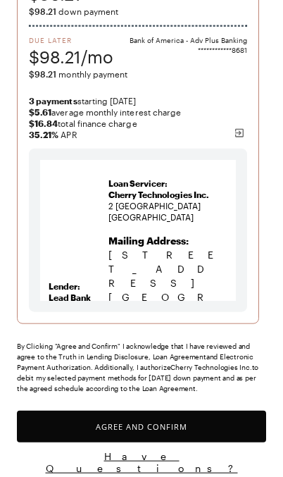 Image resolution: width=283 pixels, height=477 pixels. I want to click on button: Agree and Confirm, so click(142, 426).